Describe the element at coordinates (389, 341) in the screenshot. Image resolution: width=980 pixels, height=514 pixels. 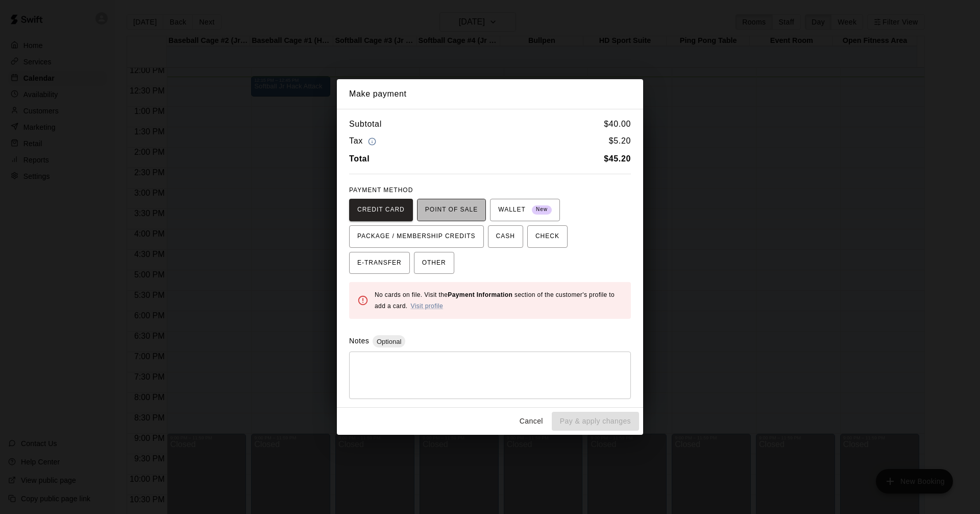
I see `span: Optional` at that location.